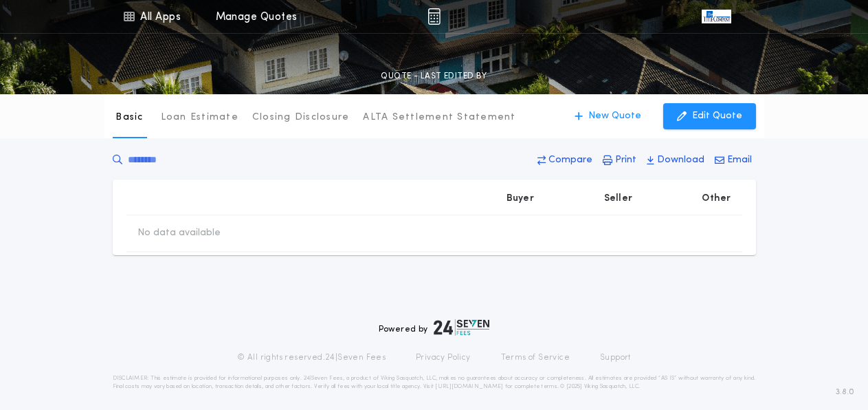 This screenshot has height=410, width=868. I want to click on p: Closing Disclosure, so click(301, 118).